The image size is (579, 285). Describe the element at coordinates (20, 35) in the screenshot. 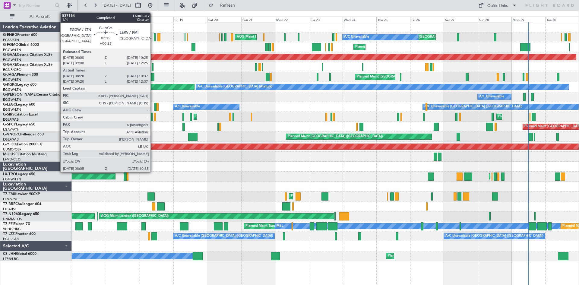

I see `a: G-ENRGPraetor 600` at that location.